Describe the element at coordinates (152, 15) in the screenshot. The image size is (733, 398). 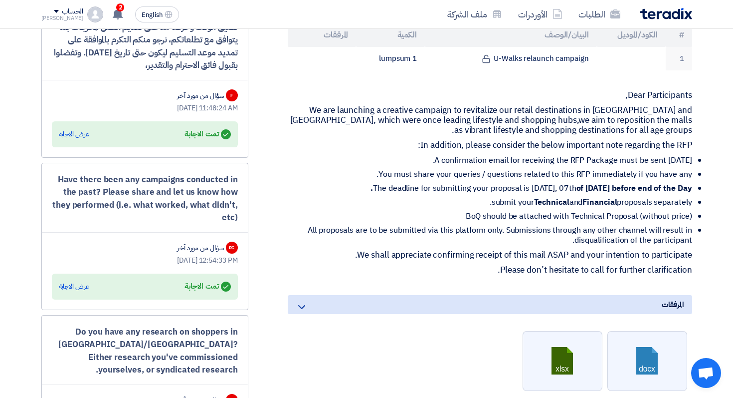
I see `span: English` at that location.